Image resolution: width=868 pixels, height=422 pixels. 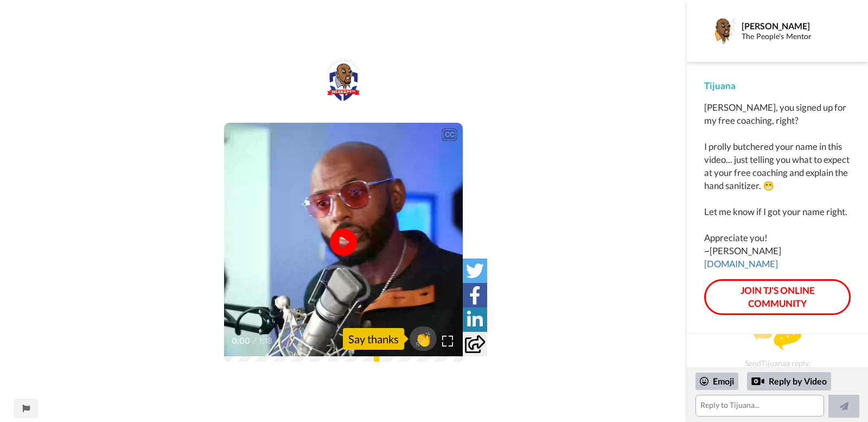 What do you see at coordinates (449, 135) in the screenshot?
I see `div: CC` at bounding box center [449, 135].